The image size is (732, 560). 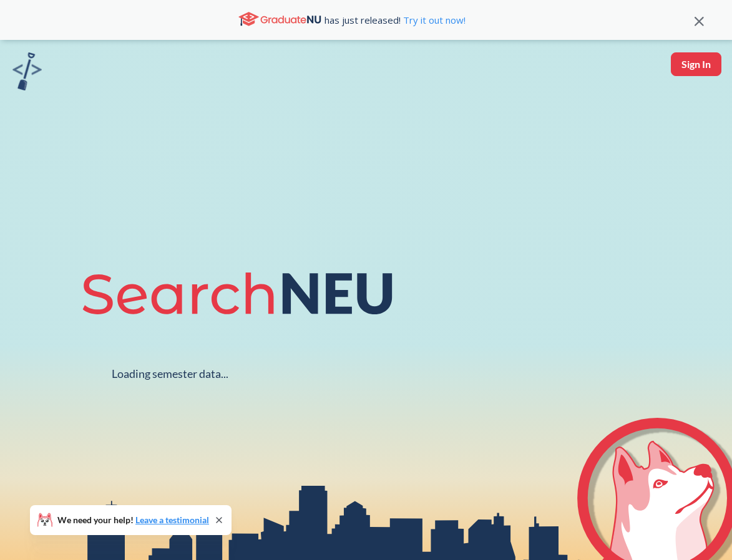 What do you see at coordinates (169, 373) in the screenshot?
I see `div: Loading semester data...` at bounding box center [169, 373].